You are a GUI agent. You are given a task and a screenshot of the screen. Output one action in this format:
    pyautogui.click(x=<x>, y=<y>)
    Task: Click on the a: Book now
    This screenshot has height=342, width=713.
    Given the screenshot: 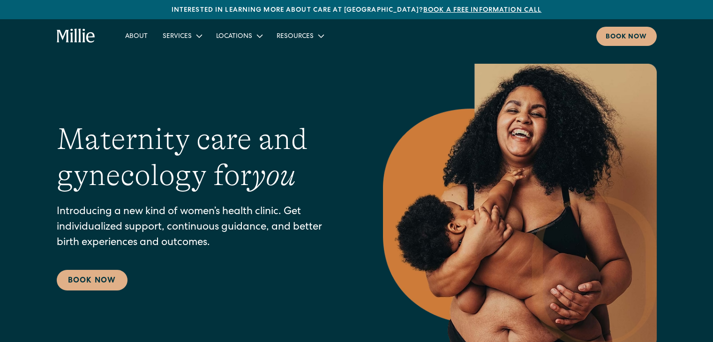 What is the action you would take?
    pyautogui.click(x=626, y=36)
    